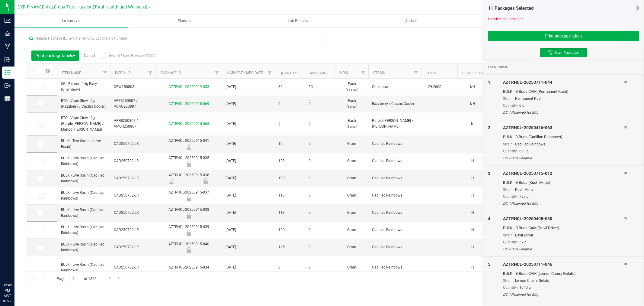  What do you see at coordinates (290, 195) in the screenshot?
I see `span: 118` at bounding box center [290, 195].